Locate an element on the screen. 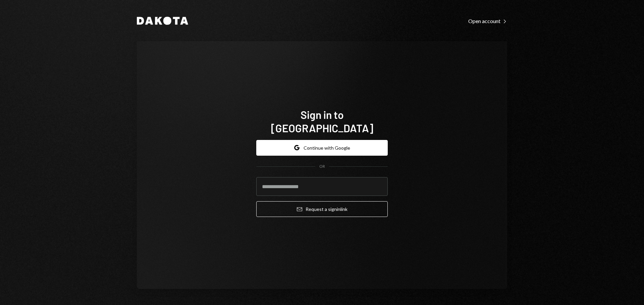 This screenshot has width=644, height=305. a: Open account is located at coordinates (488, 21).